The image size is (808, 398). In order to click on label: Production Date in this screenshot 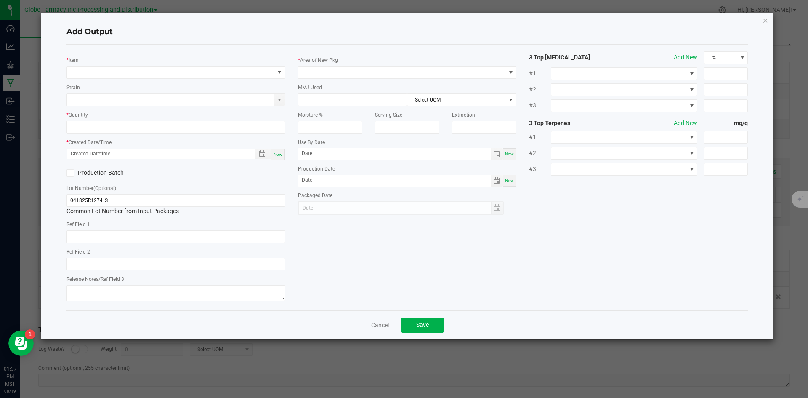, I will do `click(316, 169)`.